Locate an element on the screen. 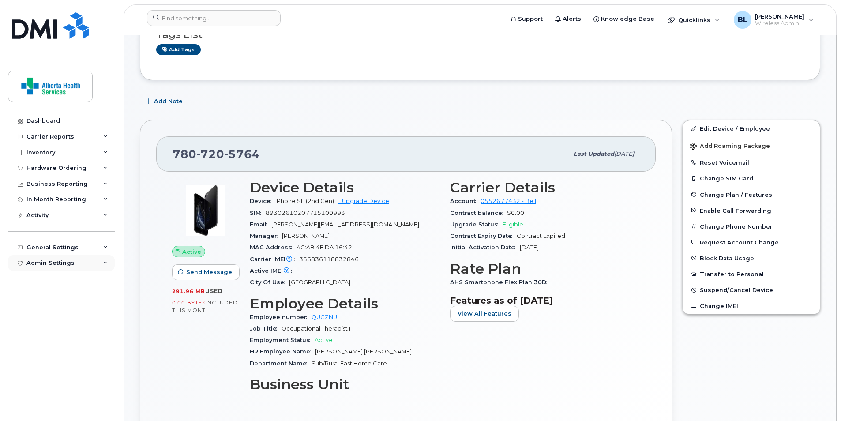 This screenshot has height=421, width=841. span: Job Title is located at coordinates (266, 328).